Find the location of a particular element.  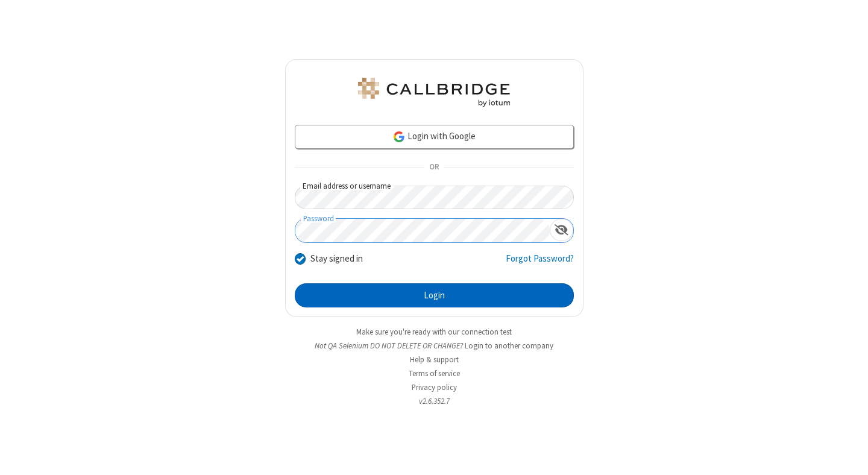

a: Forgot Password? is located at coordinates (540, 263).